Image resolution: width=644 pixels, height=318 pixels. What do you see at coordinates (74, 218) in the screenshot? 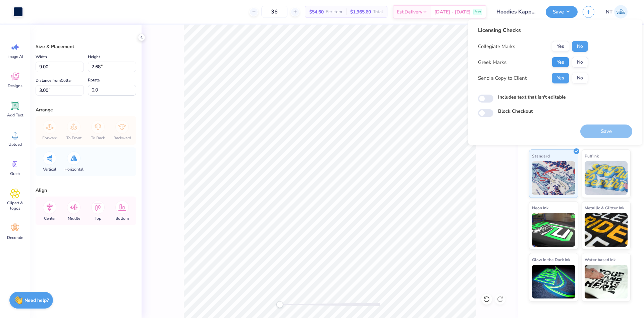
I see `span: Middle` at bounding box center [74, 218].